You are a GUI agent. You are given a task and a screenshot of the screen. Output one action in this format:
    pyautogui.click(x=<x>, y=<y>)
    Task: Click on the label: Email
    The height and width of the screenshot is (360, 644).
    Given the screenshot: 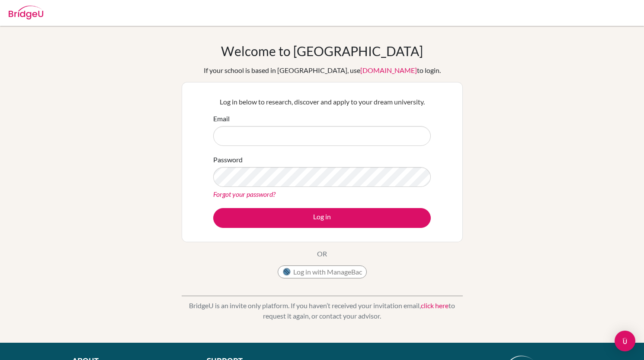 What is the action you would take?
    pyautogui.click(x=222, y=119)
    